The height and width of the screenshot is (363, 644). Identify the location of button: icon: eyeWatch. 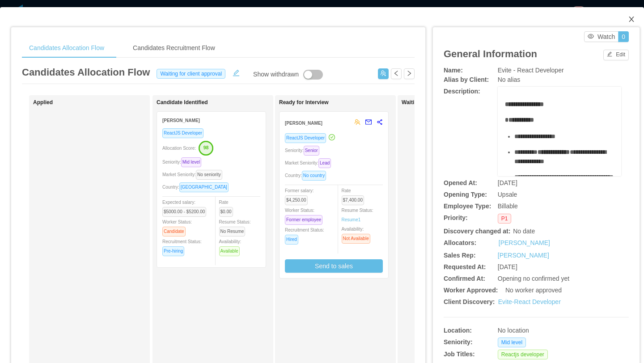
(601, 37).